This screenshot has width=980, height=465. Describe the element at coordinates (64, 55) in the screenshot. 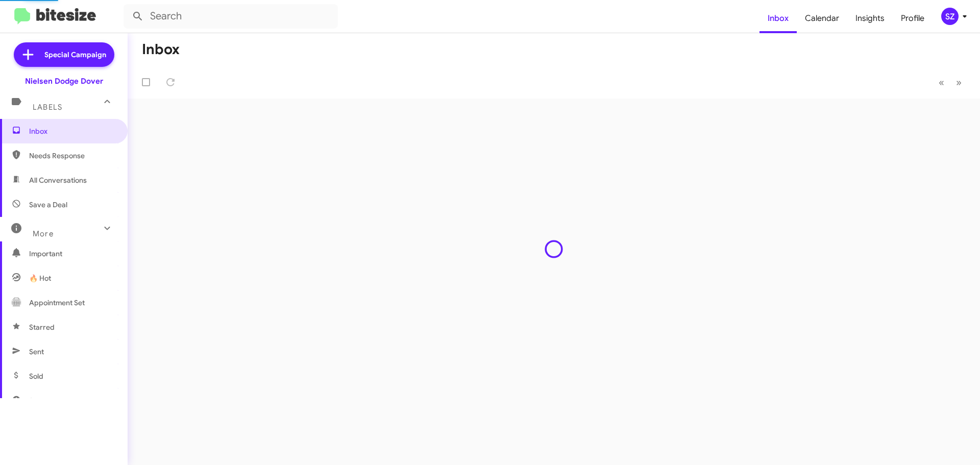

I see `a: Special Campaign` at that location.